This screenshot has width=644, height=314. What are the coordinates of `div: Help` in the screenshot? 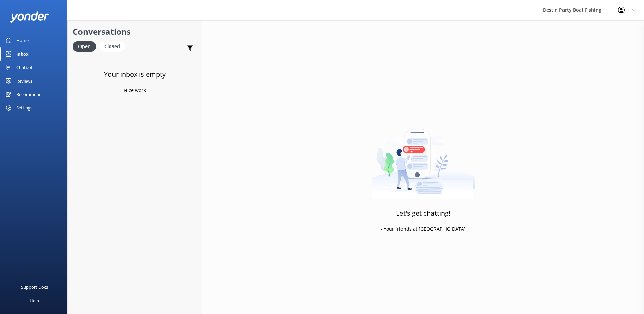 It's located at (34, 301).